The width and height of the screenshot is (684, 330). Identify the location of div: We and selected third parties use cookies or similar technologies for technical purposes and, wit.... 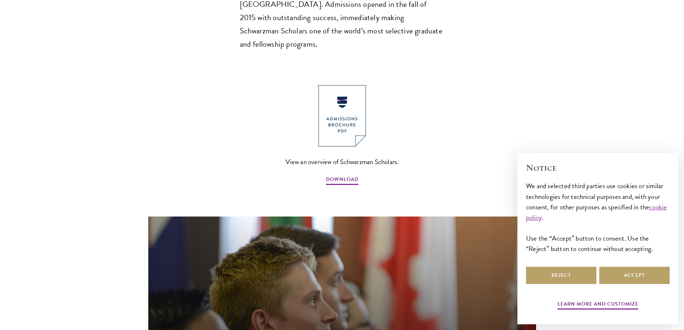
(598, 217).